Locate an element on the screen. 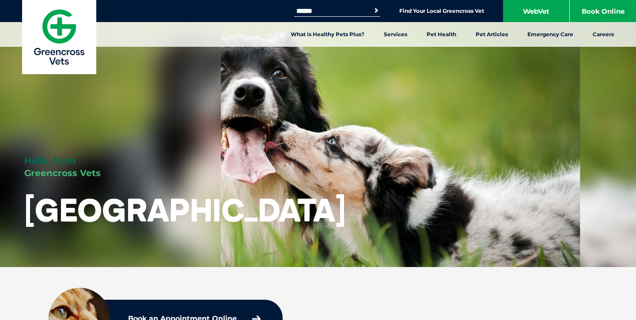 This screenshot has height=320, width=636. a: Emergency Care is located at coordinates (550, 34).